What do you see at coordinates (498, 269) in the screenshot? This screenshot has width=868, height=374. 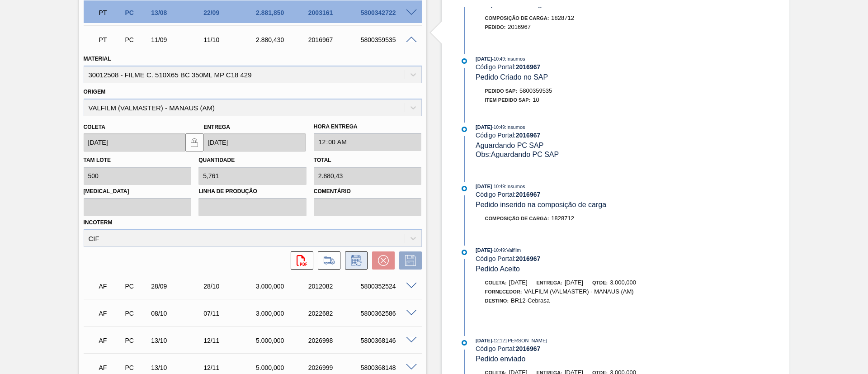 I see `span: Pedido Aceito` at bounding box center [498, 269].